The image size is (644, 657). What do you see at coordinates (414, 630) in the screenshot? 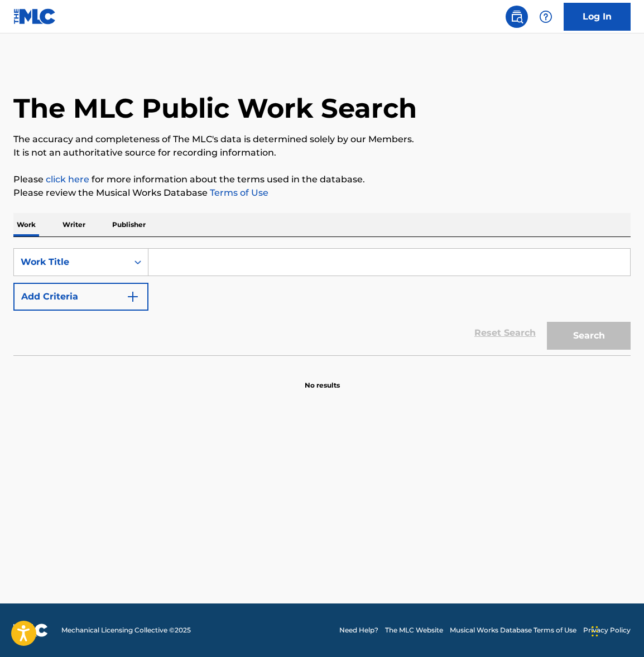
I see `a: The MLC Website` at bounding box center [414, 630].